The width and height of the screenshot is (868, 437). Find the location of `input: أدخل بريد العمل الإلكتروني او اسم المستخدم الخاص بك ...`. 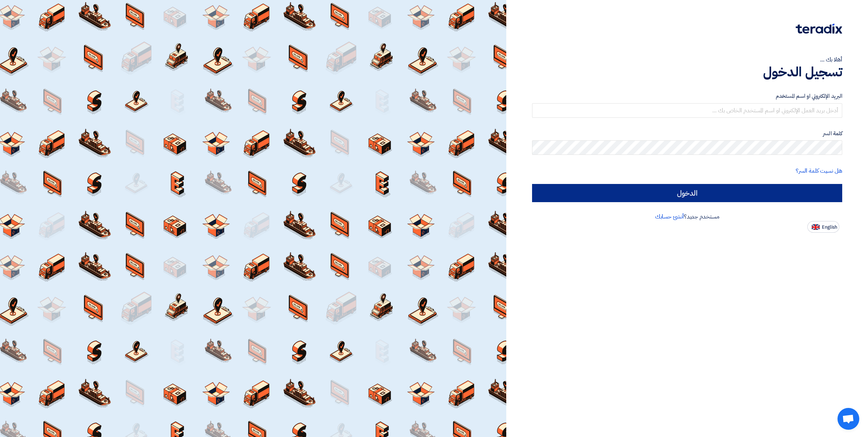

input: أدخل بريد العمل الإلكتروني او اسم المستخدم الخاص بك ... is located at coordinates (687, 111).